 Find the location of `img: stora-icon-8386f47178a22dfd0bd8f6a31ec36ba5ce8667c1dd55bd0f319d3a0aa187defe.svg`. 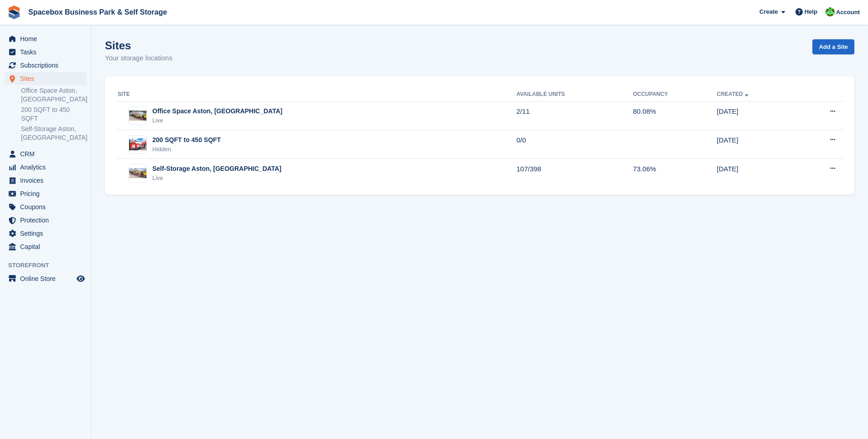

img: stora-icon-8386f47178a22dfd0bd8f6a31ec36ba5ce8667c1dd55bd0f319d3a0aa187defe.svg is located at coordinates (14, 12).